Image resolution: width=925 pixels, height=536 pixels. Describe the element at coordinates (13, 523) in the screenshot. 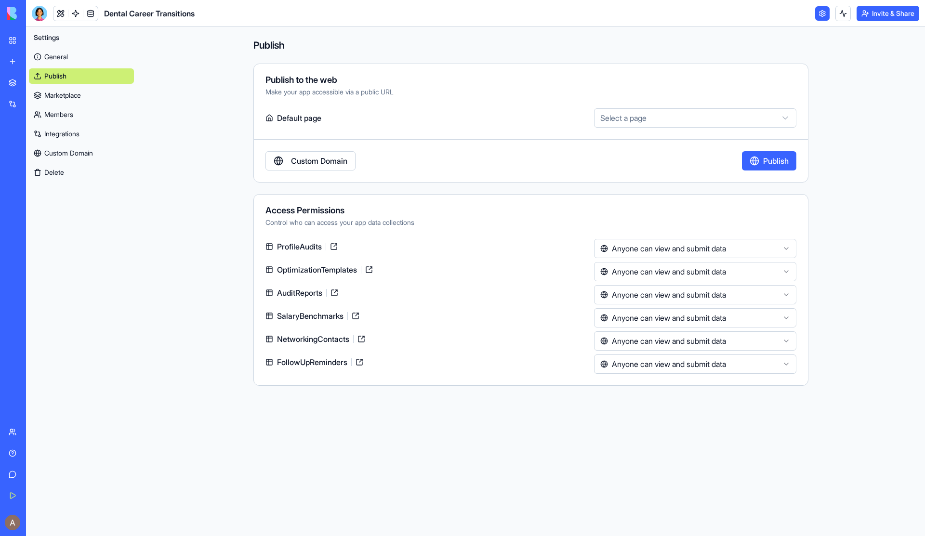

I see `img: ACg8ocJV6D3_6rN2XWQ9gC4Su6cEn1tsy63u5_3HgxpMOOOGh7gtYg=s96-c` at that location.